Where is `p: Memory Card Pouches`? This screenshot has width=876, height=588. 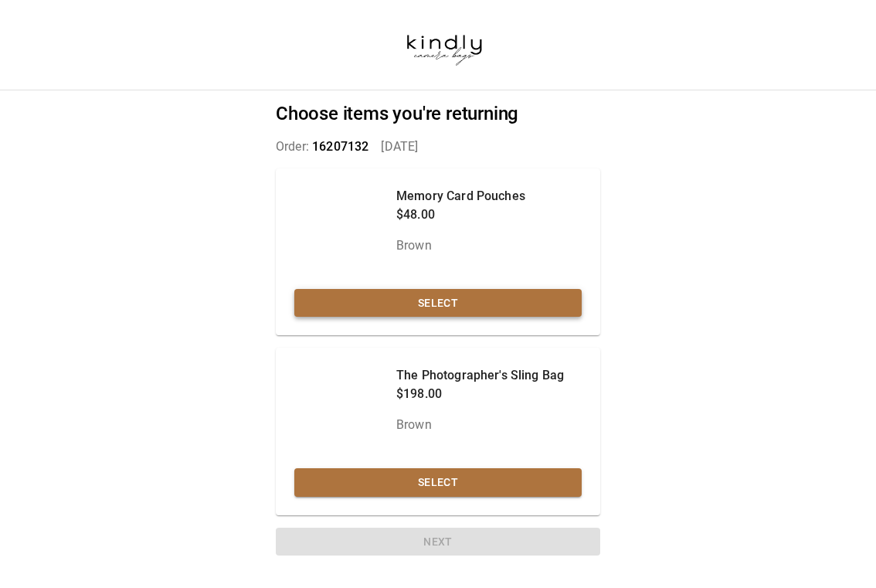 p: Memory Card Pouches is located at coordinates (460, 196).